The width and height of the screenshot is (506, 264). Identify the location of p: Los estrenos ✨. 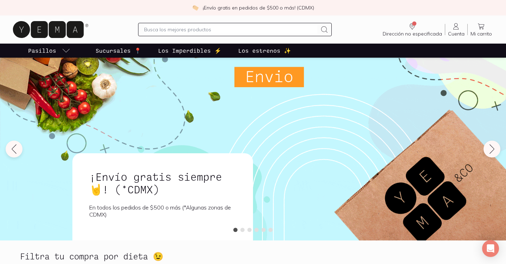
(264, 51).